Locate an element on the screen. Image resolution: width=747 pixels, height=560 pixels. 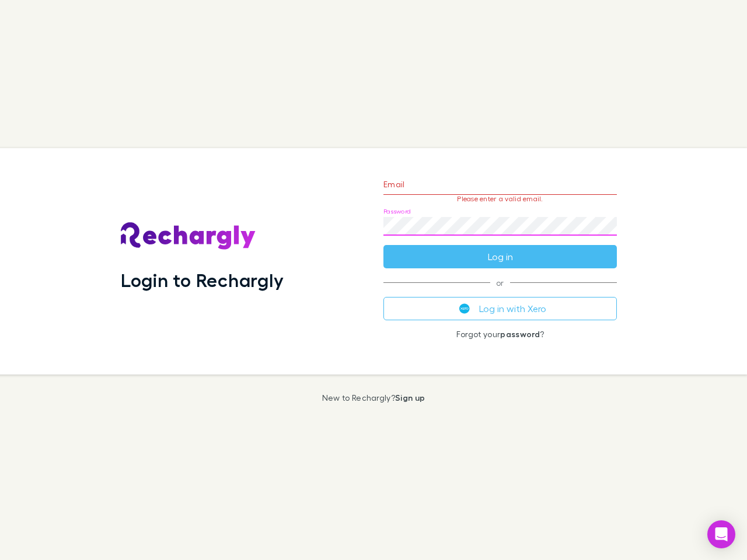
p: New to Rechargly? is located at coordinates (373, 398).